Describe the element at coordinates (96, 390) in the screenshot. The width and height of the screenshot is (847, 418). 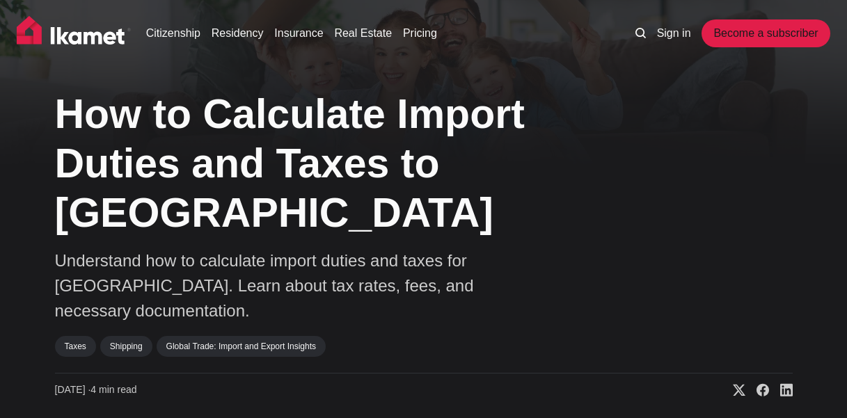
I see `time: 4 min read` at that location.